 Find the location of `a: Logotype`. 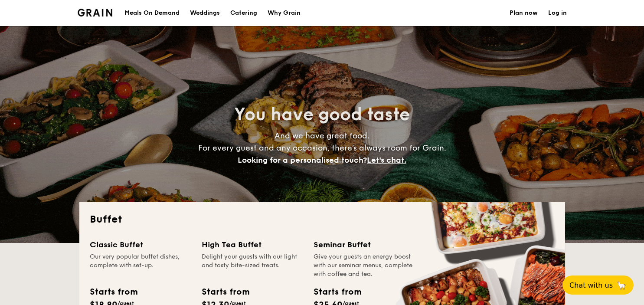

a: Logotype is located at coordinates (95, 13).